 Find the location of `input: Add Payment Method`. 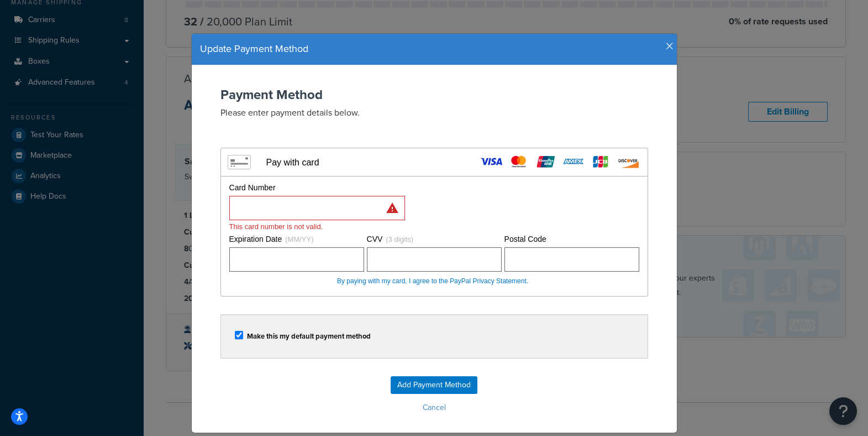

input: Add Payment Method is located at coordinates (434, 385).